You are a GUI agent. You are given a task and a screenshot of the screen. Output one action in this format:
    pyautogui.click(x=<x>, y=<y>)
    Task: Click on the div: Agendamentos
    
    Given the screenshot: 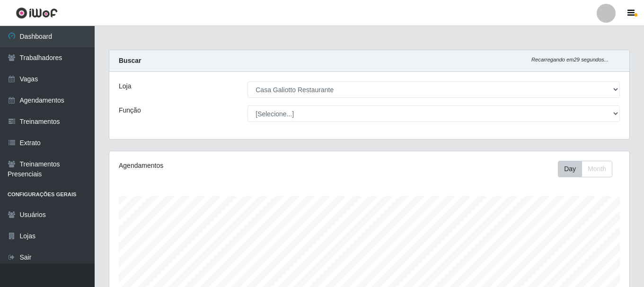 What is the action you would take?
    pyautogui.click(x=219, y=166)
    